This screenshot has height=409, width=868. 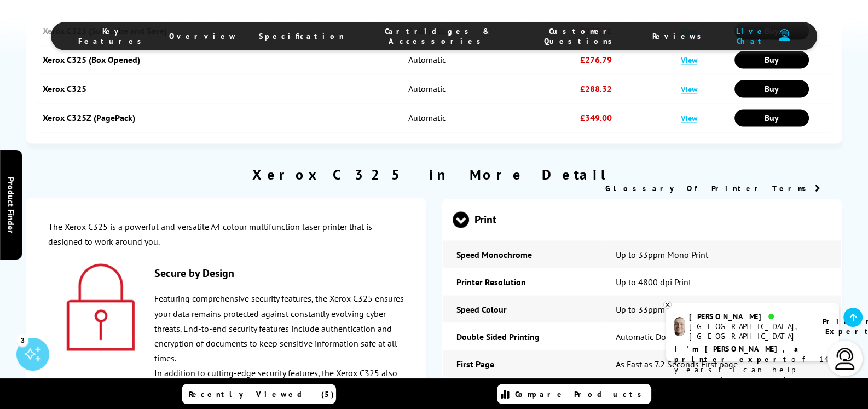 What do you see at coordinates (642, 220) in the screenshot?
I see `span: Print` at bounding box center [642, 220].